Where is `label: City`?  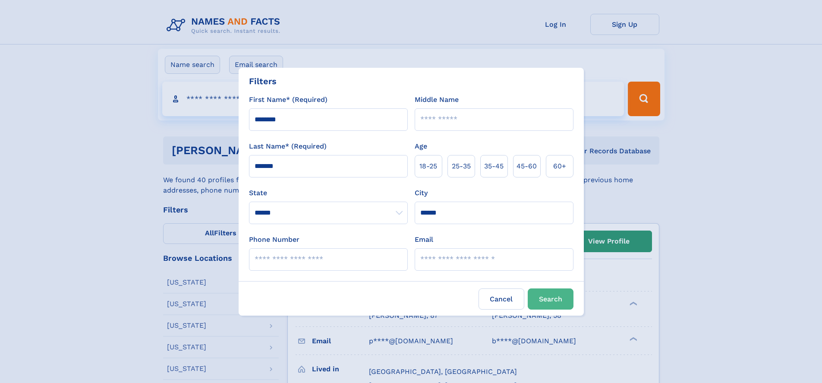
label: City is located at coordinates (421, 193).